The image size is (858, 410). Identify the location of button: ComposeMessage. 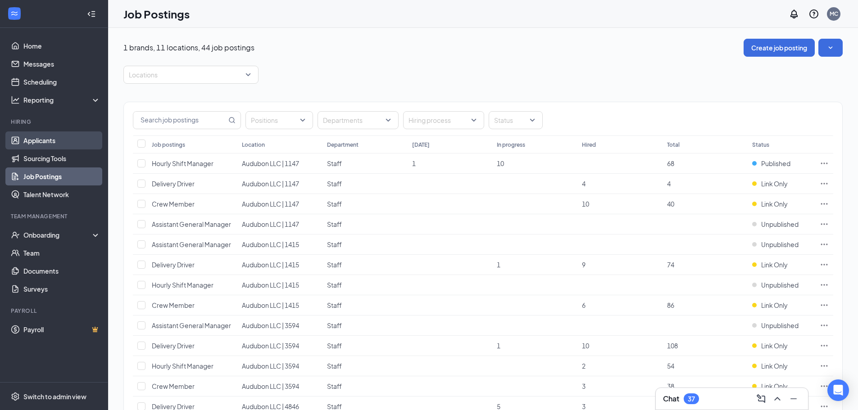
(761, 399).